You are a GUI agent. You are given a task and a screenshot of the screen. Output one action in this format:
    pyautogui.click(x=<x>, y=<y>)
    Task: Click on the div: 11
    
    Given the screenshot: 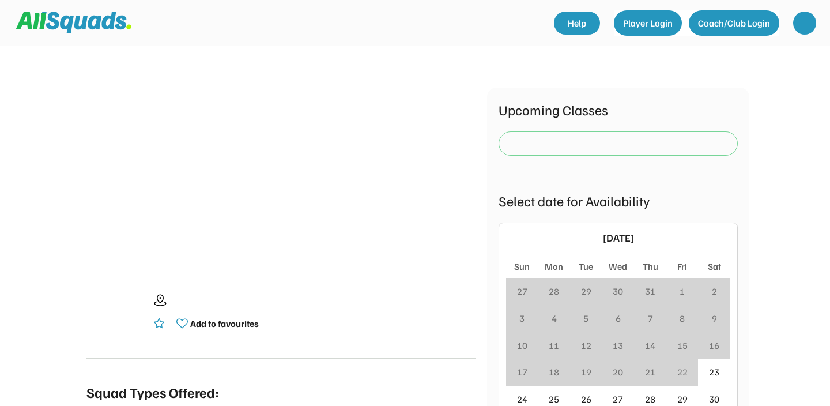 What is the action you would take?
    pyautogui.click(x=554, y=345)
    